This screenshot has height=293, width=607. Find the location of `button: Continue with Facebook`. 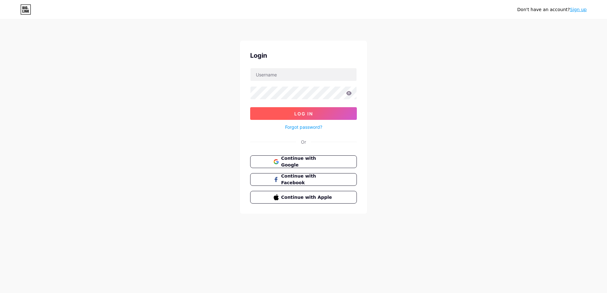

button: Continue with Facebook is located at coordinates (303, 180).